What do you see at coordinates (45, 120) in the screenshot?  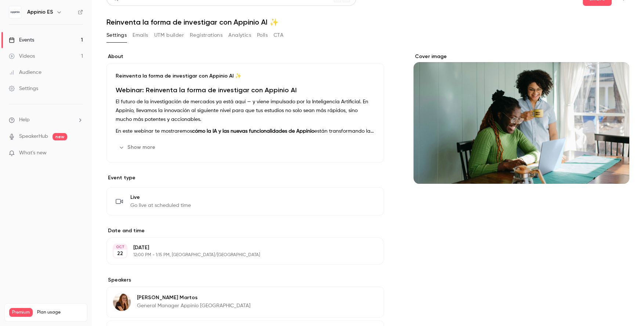 I see `li: help-dropdown-opener` at bounding box center [45, 120].